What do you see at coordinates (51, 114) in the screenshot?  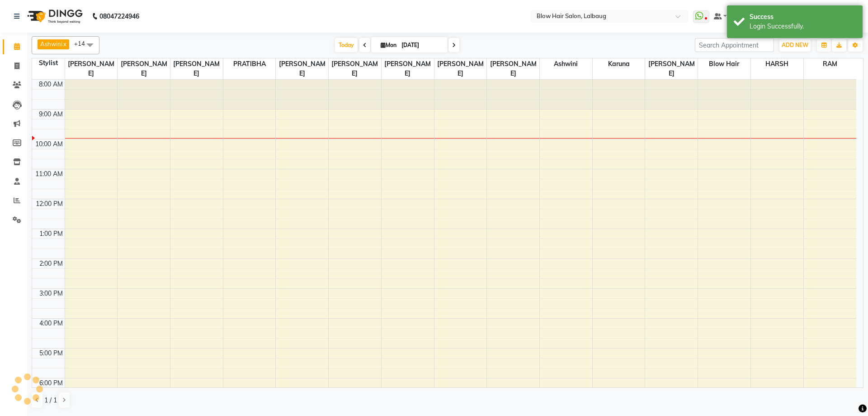 I see `div: 9:00 AM` at bounding box center [51, 114].